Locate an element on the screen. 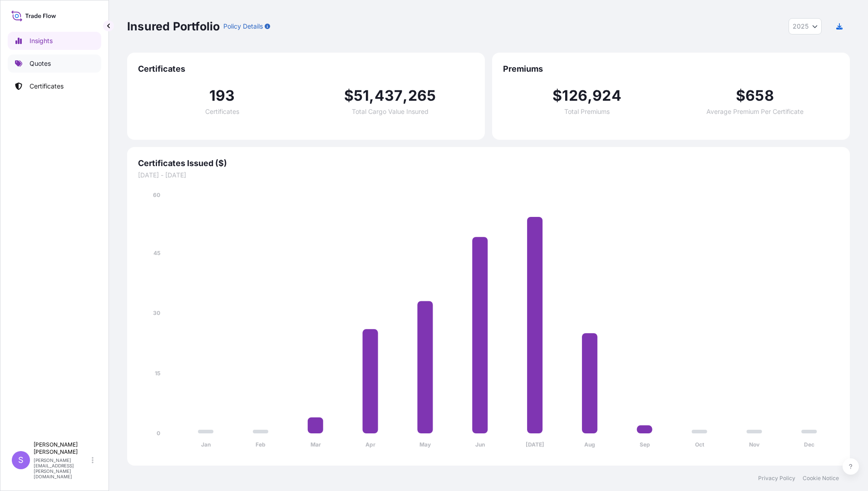 The height and width of the screenshot is (491, 868). a: Certificates is located at coordinates (54, 86).